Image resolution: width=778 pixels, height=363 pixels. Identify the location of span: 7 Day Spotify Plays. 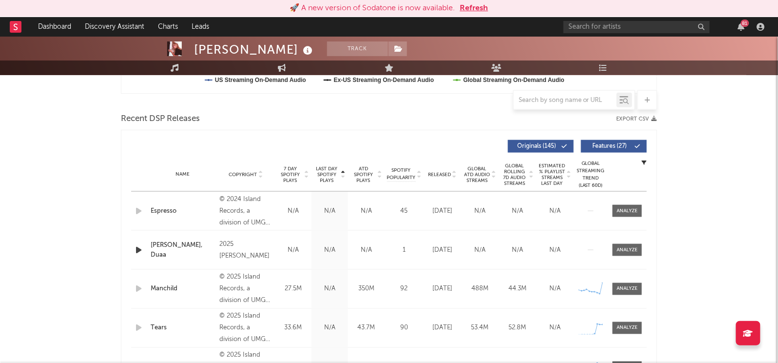
(290, 174).